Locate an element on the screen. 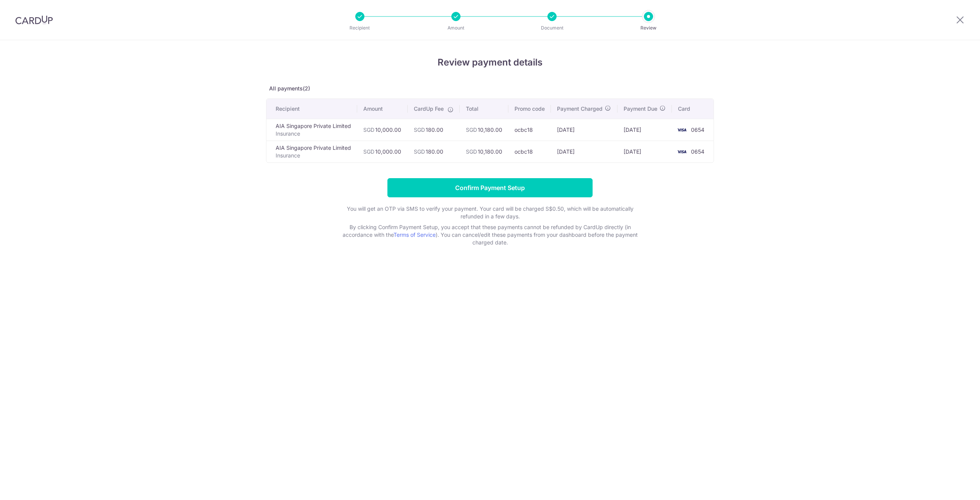 The width and height of the screenshot is (980, 500). th: Card is located at coordinates (693, 109).